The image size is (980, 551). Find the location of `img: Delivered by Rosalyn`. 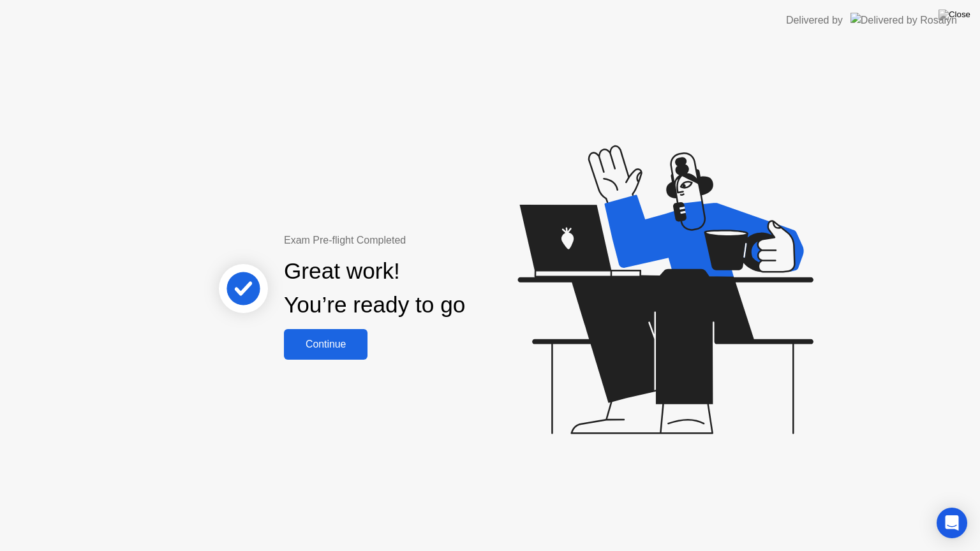

img: Delivered by Rosalyn is located at coordinates (904, 20).